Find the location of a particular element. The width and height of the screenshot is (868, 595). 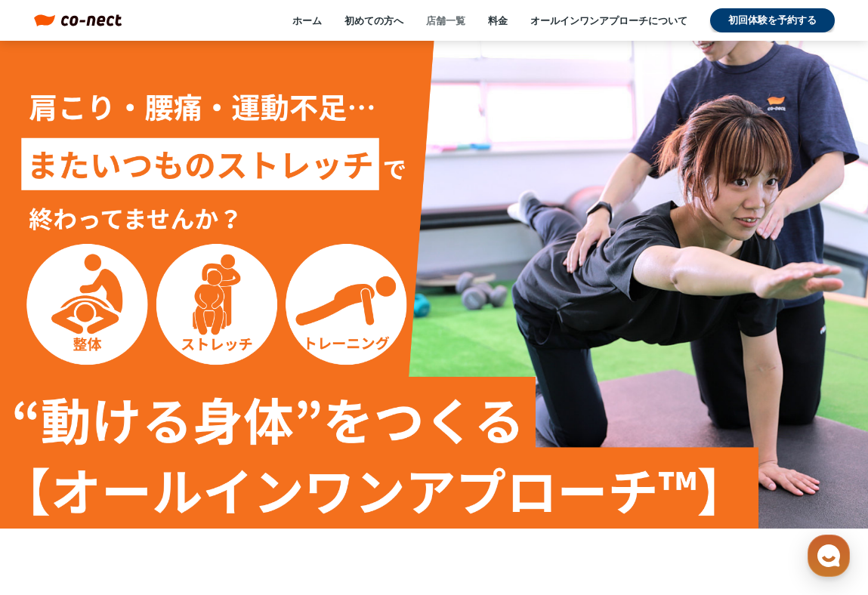

a: チャット is located at coordinates (147, 489).